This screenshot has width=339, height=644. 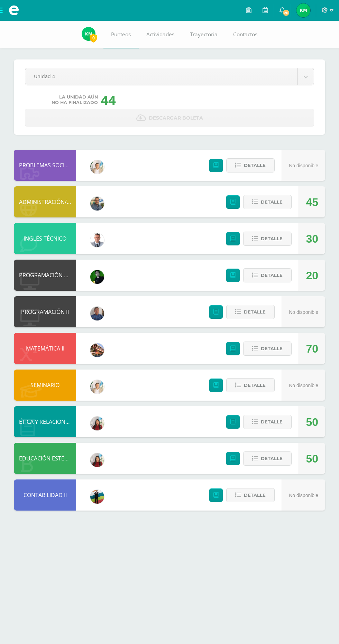 What do you see at coordinates (204, 34) in the screenshot?
I see `span: Trayectoria` at bounding box center [204, 34].